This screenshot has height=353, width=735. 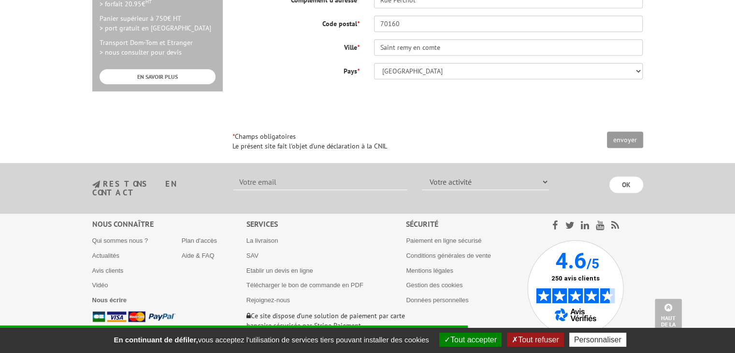 What do you see at coordinates (120, 240) in the screenshot?
I see `a: Qui sommes nous ?` at bounding box center [120, 240].